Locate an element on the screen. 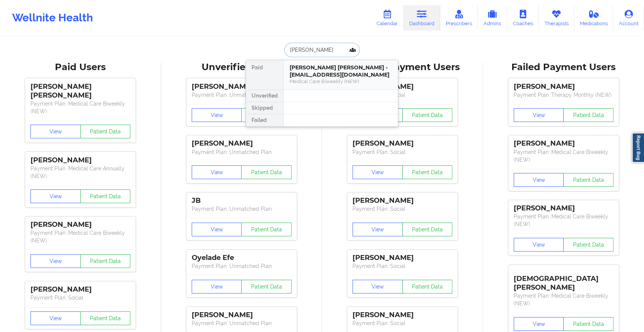  div: Skipped is located at coordinates (264, 108).